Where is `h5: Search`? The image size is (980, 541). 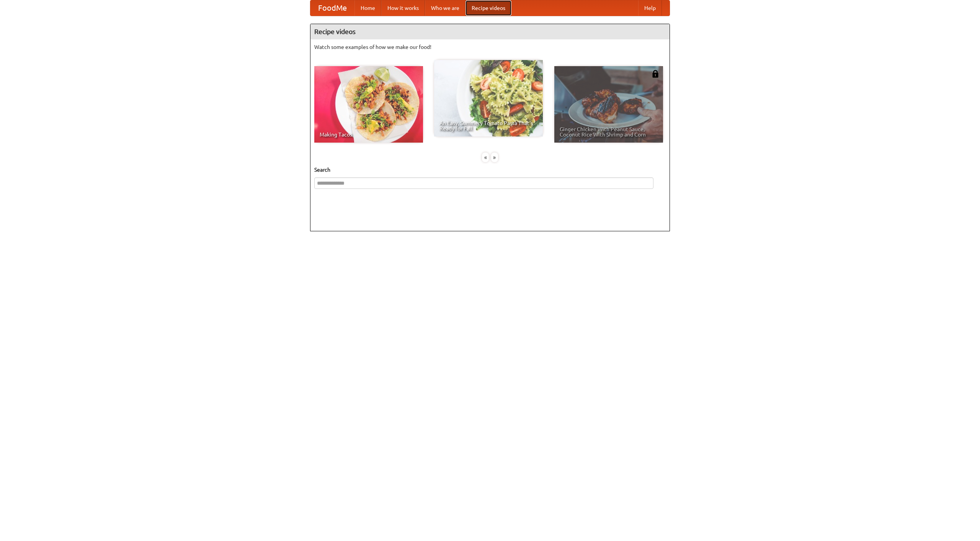 h5: Search is located at coordinates (490, 169).